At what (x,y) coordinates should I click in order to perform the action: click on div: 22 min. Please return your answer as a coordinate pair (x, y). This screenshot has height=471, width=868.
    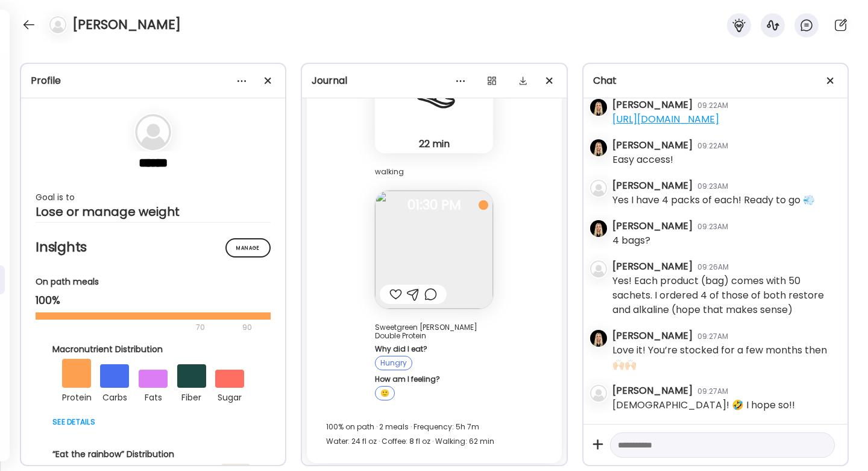
    Looking at the image, I should click on (434, 144).